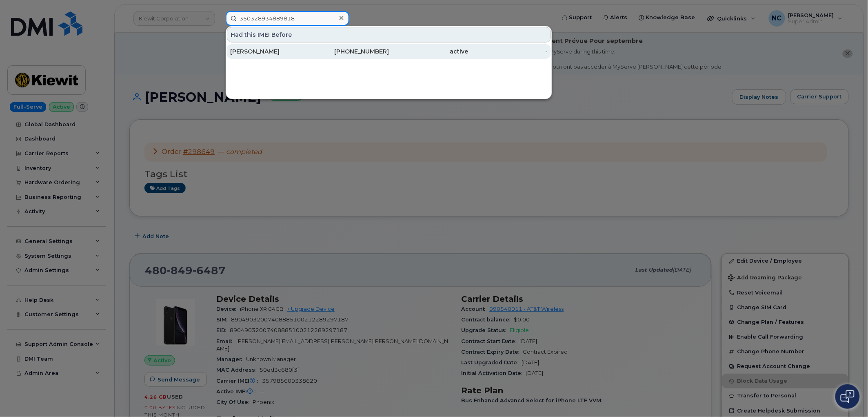  What do you see at coordinates (429, 52) in the screenshot?
I see `div: active` at bounding box center [429, 52].